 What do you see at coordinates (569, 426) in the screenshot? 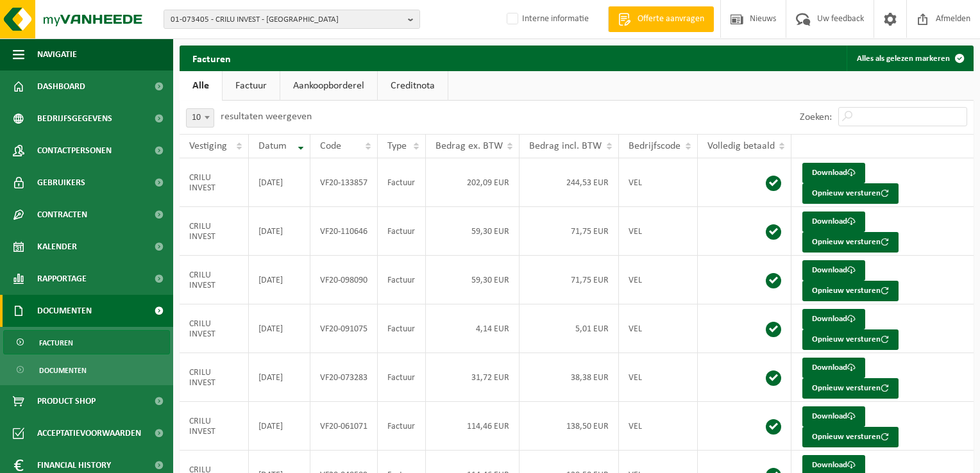
I see `td: 138,50 EUR` at bounding box center [569, 426].